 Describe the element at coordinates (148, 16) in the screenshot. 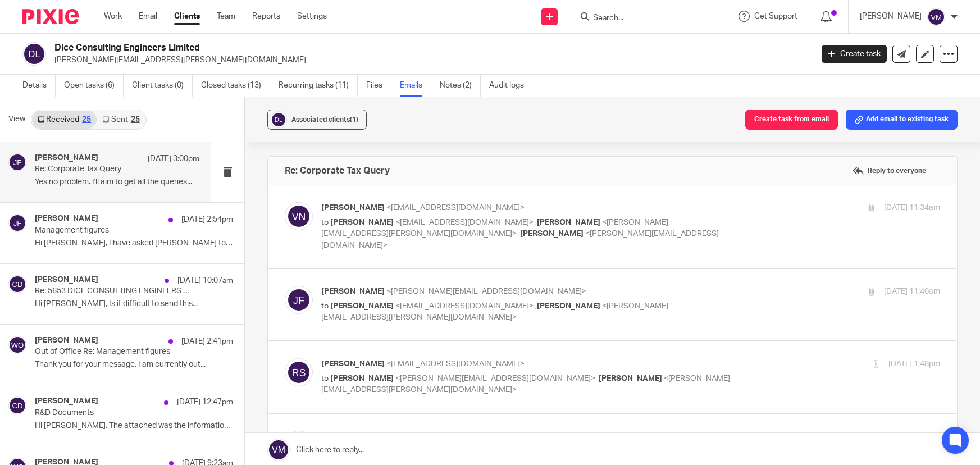

I see `a: Email` at that location.